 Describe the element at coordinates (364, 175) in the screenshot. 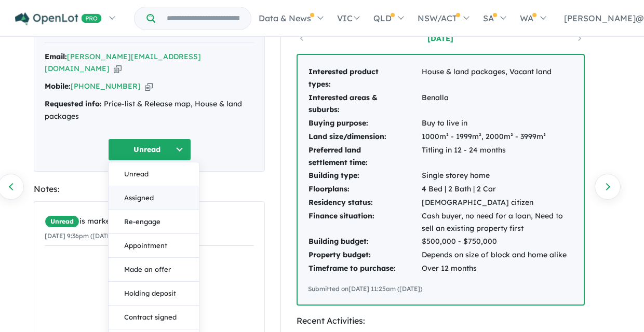

I see `td: Building type:` at that location.